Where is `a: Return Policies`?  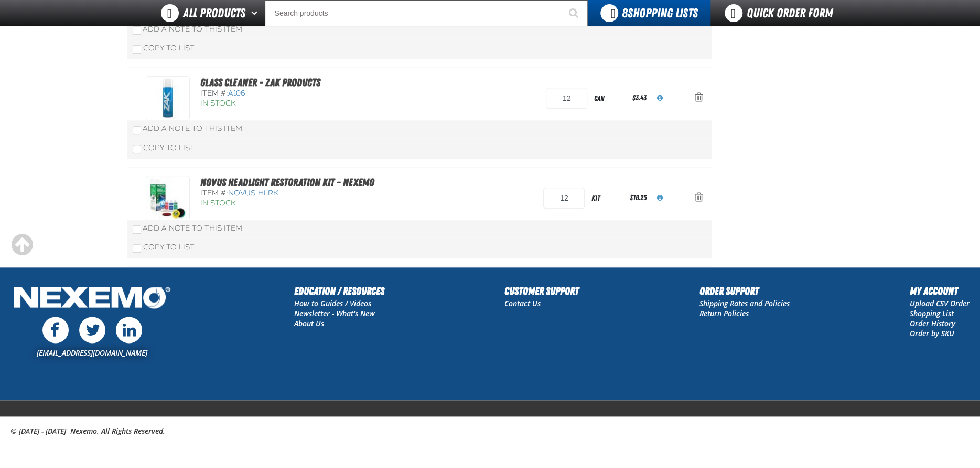 a: Return Policies is located at coordinates (725, 313).